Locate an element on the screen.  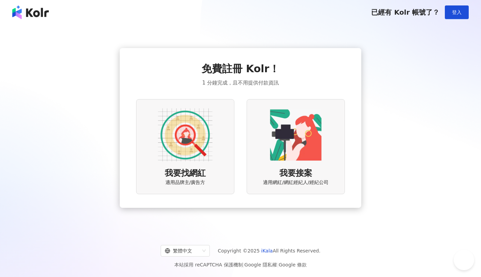
span: 1 分鐘完成，且不用提供付款資訊 is located at coordinates (240, 83).